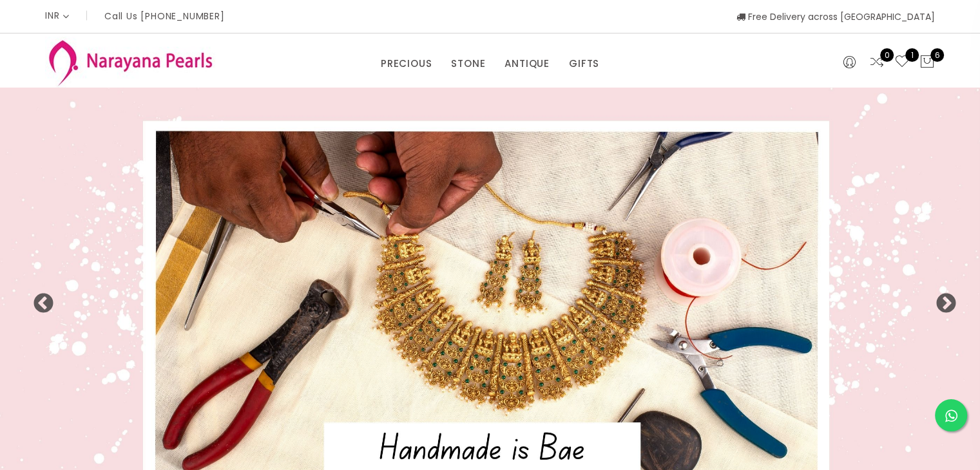 The width and height of the screenshot is (980, 470). Describe the element at coordinates (527, 64) in the screenshot. I see `a: ANTIQUE` at that location.